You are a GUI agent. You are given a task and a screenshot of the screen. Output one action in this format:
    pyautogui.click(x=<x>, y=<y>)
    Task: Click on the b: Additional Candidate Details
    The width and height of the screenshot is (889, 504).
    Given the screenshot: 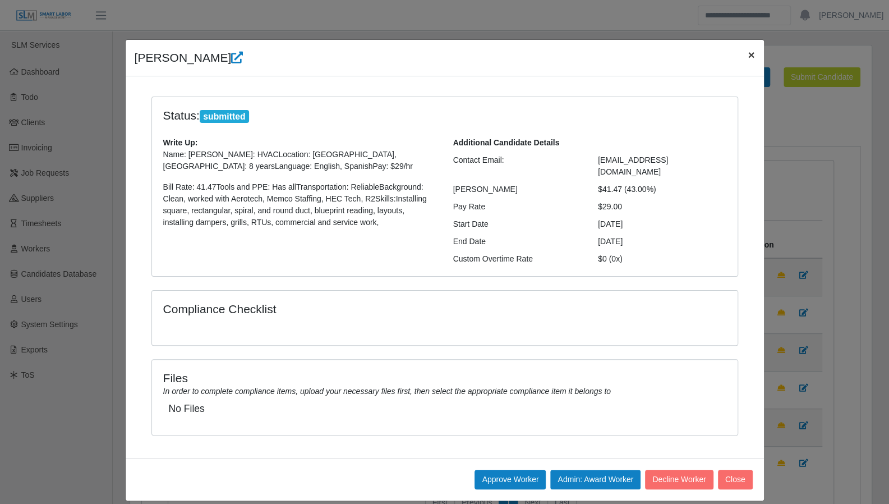 What is the action you would take?
    pyautogui.click(x=506, y=142)
    